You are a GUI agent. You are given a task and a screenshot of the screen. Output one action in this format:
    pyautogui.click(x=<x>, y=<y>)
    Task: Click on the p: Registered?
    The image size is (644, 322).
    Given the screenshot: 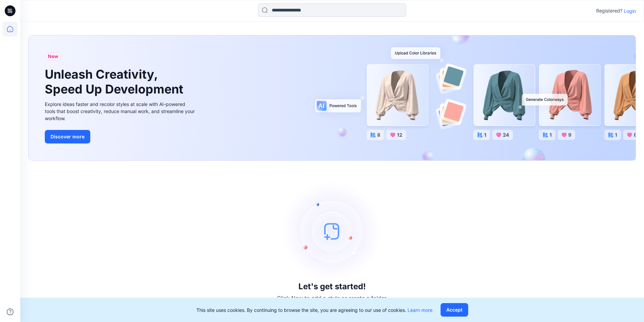 What is the action you would take?
    pyautogui.click(x=609, y=11)
    